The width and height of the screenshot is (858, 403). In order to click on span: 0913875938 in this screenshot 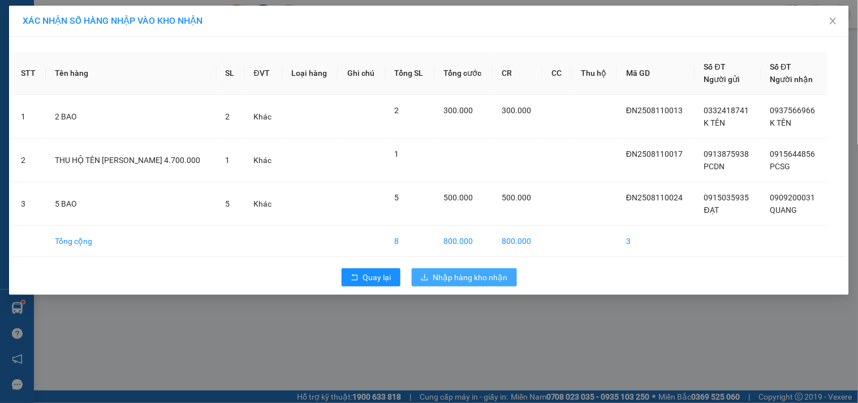, I will do `click(727, 154)`.